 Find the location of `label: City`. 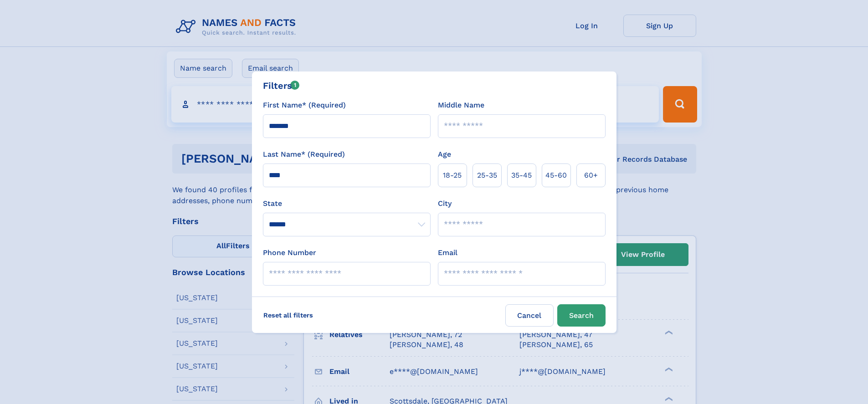

label: City is located at coordinates (445, 204).